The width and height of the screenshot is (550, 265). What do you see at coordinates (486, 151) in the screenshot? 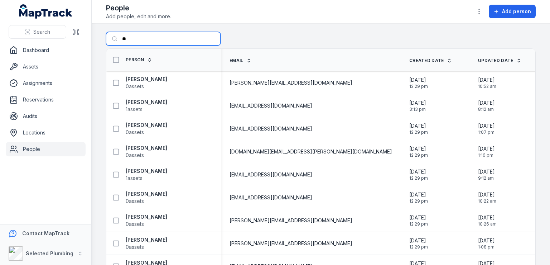
I see `time: 8/11/2025, 1:16:06 PM` at bounding box center [486, 151].